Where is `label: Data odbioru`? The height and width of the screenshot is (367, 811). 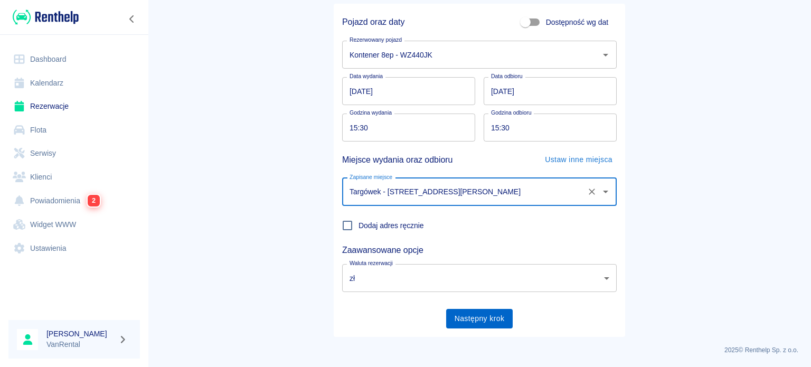 label: Data odbioru is located at coordinates (507, 76).